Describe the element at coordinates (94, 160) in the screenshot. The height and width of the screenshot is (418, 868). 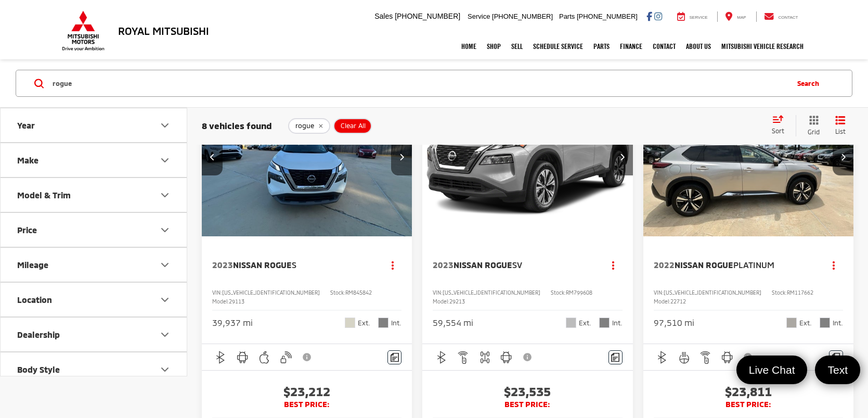
I see `button: MakeMake` at that location.